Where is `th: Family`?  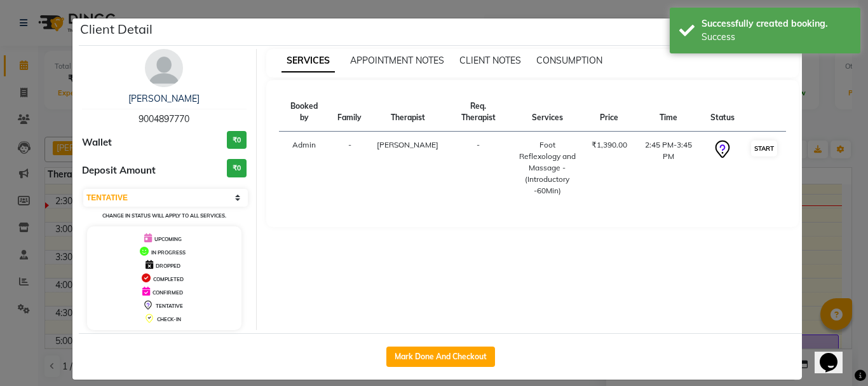 th: Family is located at coordinates (350, 112).